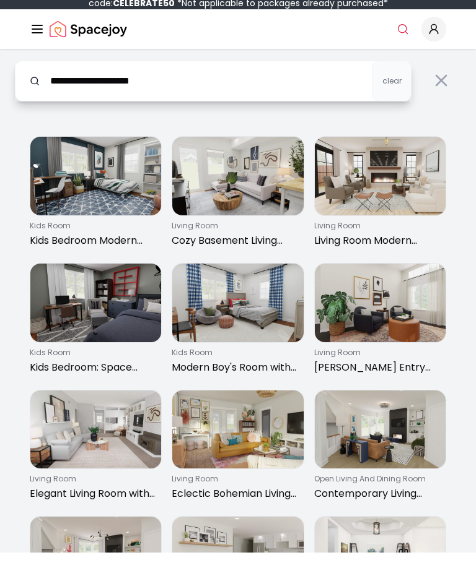  What do you see at coordinates (391, 97) in the screenshot?
I see `button: clear` at bounding box center [391, 97].